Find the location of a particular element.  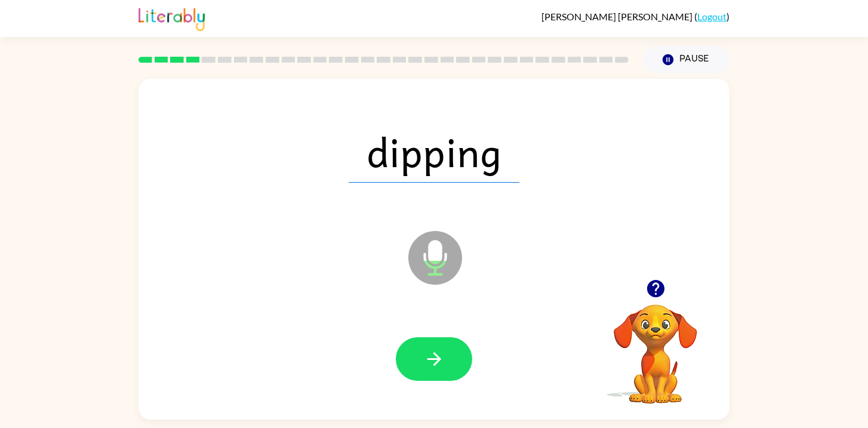

span: dipping is located at coordinates (434, 152).